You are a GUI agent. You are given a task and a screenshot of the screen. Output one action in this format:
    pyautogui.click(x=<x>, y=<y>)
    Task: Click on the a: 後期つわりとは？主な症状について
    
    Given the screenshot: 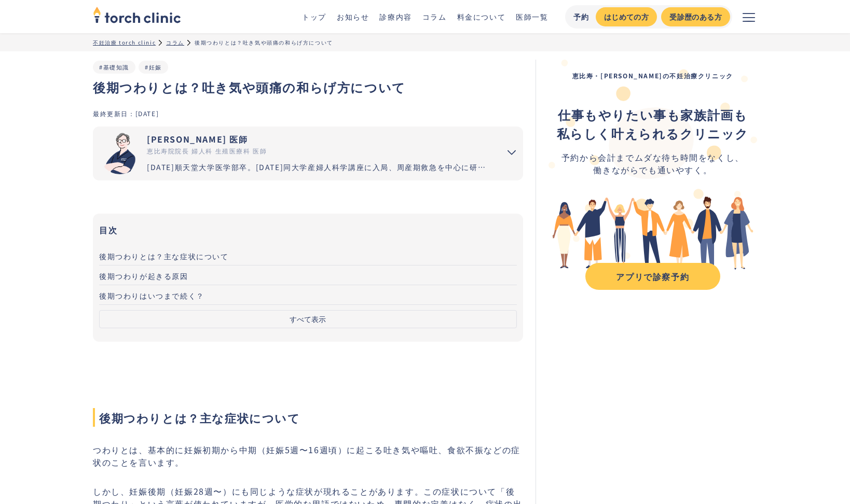 What is the action you would take?
    pyautogui.click(x=308, y=256)
    